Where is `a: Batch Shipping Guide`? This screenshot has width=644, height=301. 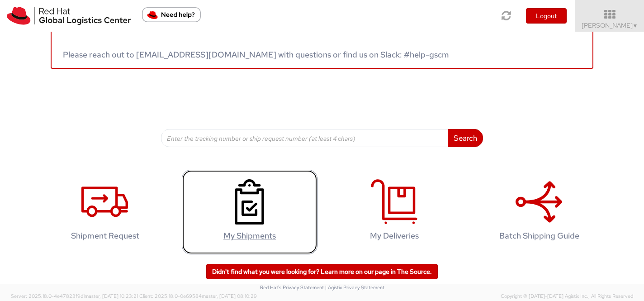 a: Batch Shipping Guide is located at coordinates (539, 211).